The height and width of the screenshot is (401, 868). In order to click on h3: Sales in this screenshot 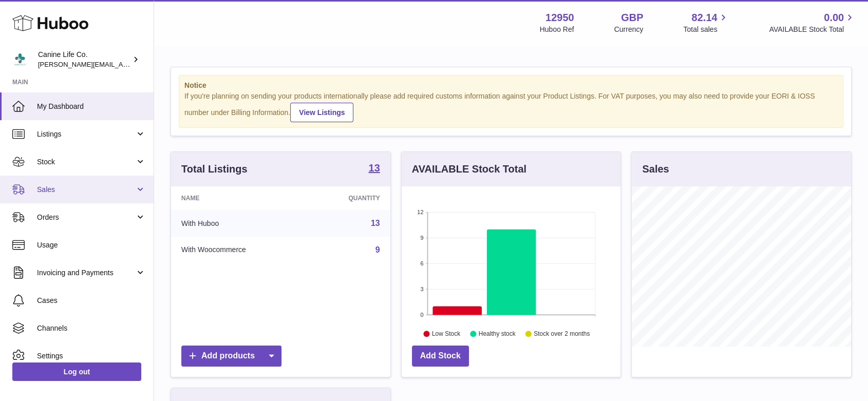, I will do `click(655, 169)`.